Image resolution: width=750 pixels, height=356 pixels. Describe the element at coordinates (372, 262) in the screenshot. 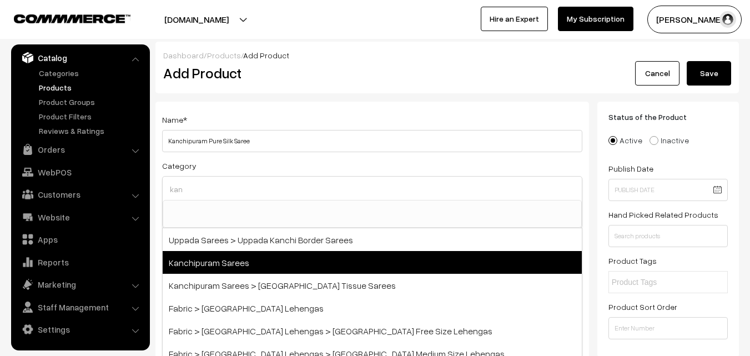

I see `span: Kanchipuram Sarees` at that location.